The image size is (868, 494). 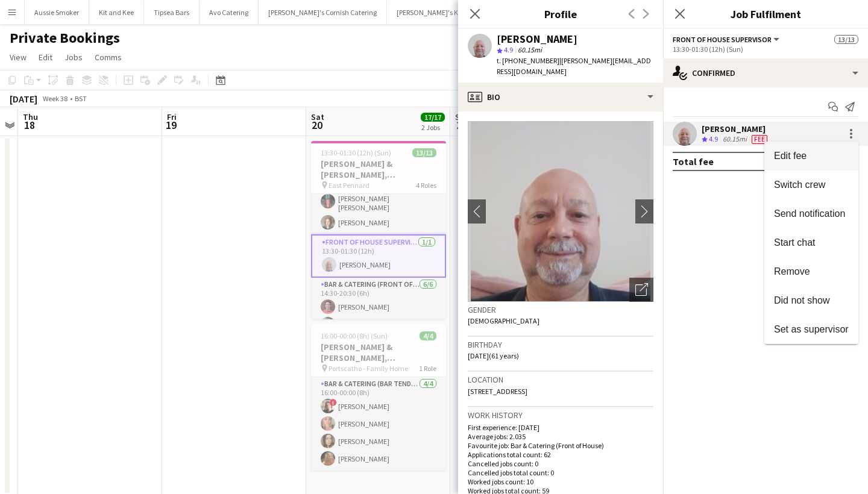 I want to click on button: Start chat, so click(x=811, y=243).